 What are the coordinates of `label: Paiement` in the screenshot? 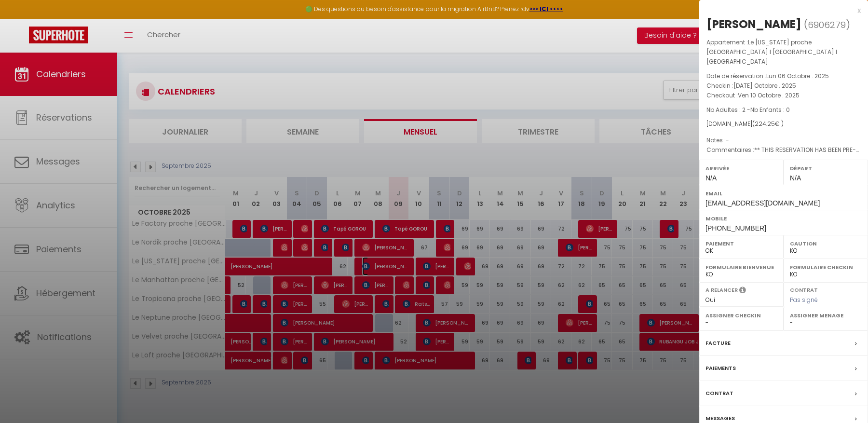 It's located at (741, 243).